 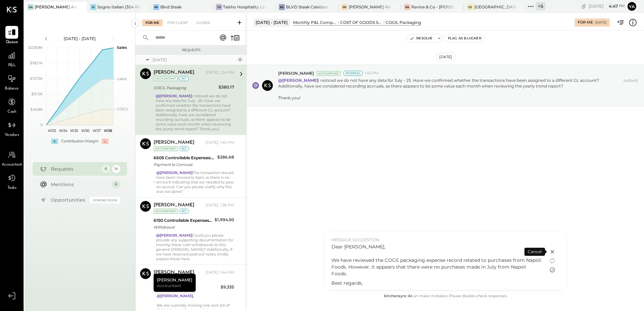 What do you see at coordinates (407, 7) in the screenshot?
I see `div: R&` at bounding box center [407, 7].